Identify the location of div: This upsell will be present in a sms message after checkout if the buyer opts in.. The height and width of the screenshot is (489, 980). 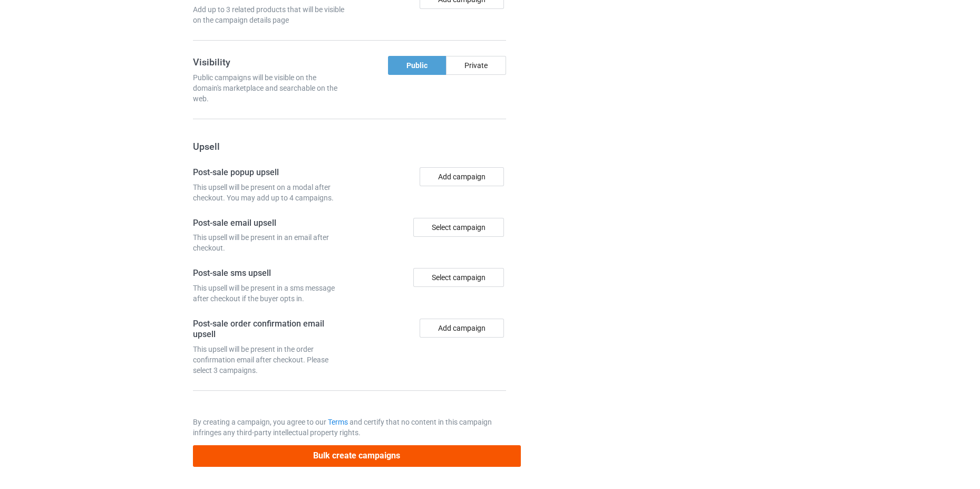
(269, 293).